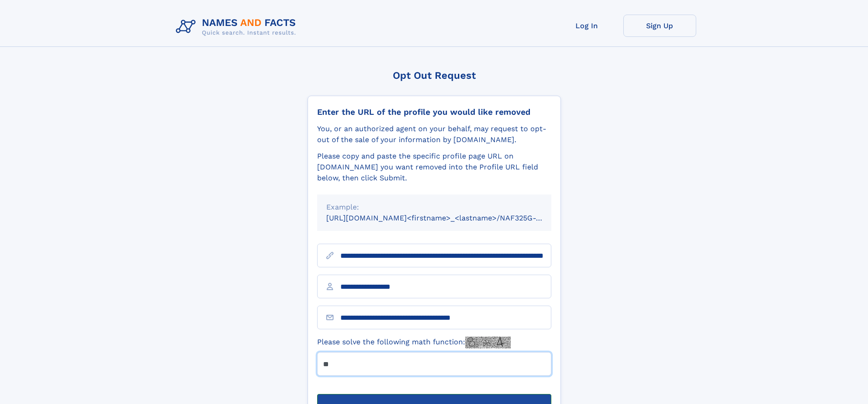  I want to click on div: Enter the URL of the profile you would like removed, so click(434, 112).